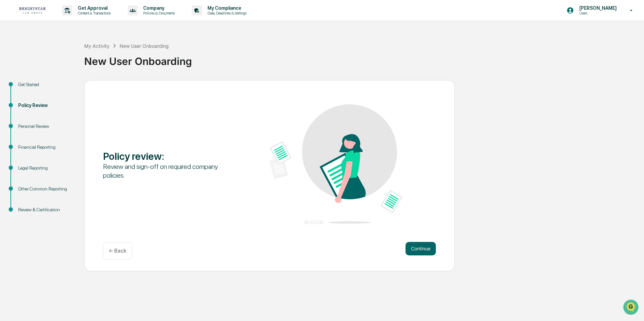 This screenshot has height=321, width=644. I want to click on div: Personal Review, so click(46, 126).